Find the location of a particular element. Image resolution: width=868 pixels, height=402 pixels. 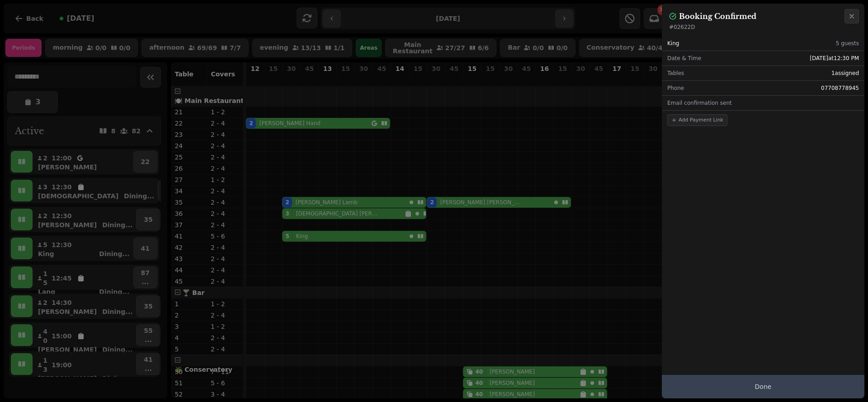

span: Phone is located at coordinates (675, 88).